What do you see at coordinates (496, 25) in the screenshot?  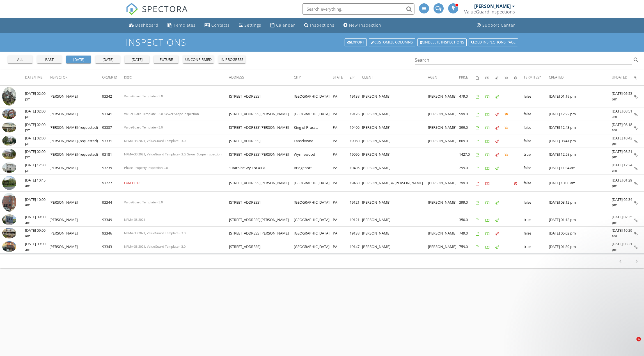 I see `a: Support Center` at bounding box center [496, 25].